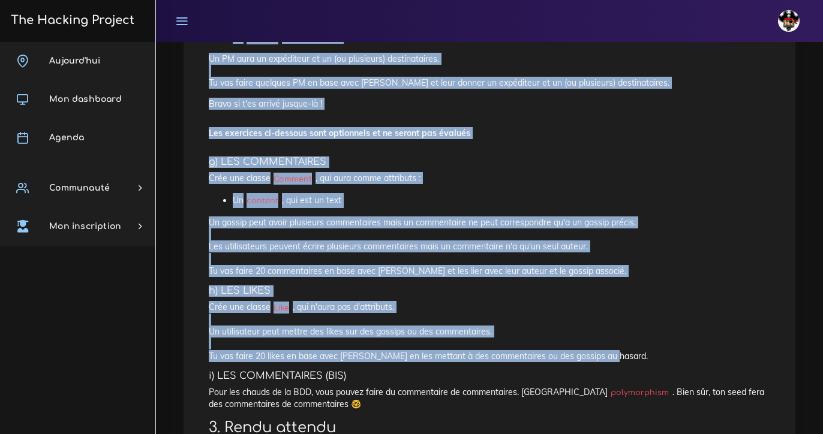  What do you see at coordinates (79, 188) in the screenshot?
I see `span: Communauté` at bounding box center [79, 188].